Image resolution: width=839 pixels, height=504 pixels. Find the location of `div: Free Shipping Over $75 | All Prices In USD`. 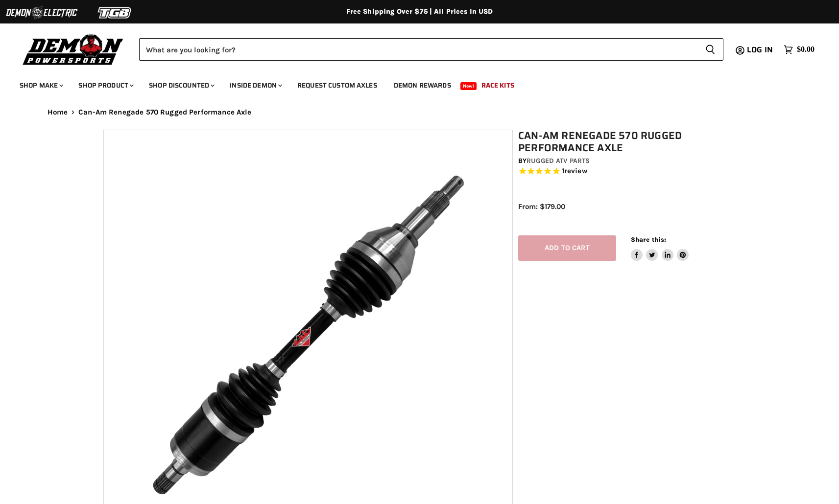

div: Free Shipping Over $75 | All Prices In USD is located at coordinates (420, 12).